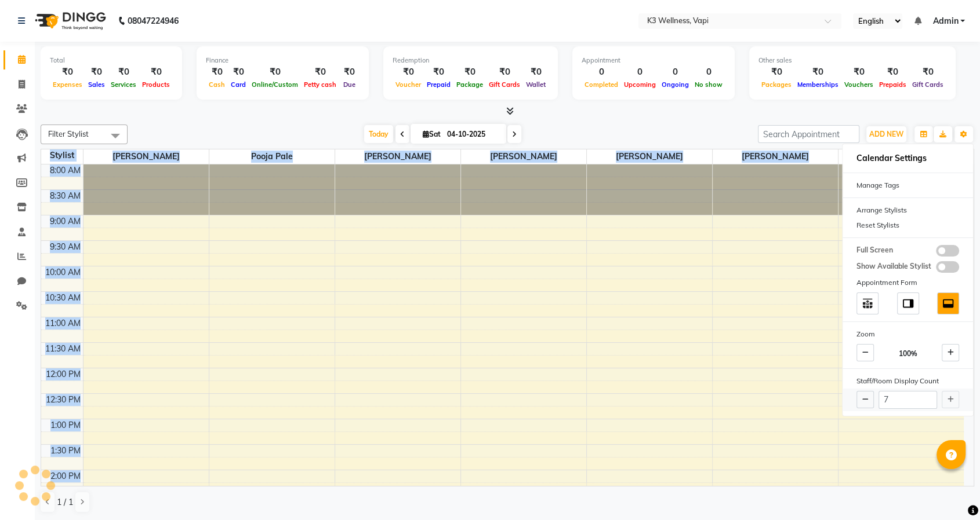 Image resolution: width=980 pixels, height=520 pixels. Describe the element at coordinates (217, 85) in the screenshot. I see `span: Cash` at that location.